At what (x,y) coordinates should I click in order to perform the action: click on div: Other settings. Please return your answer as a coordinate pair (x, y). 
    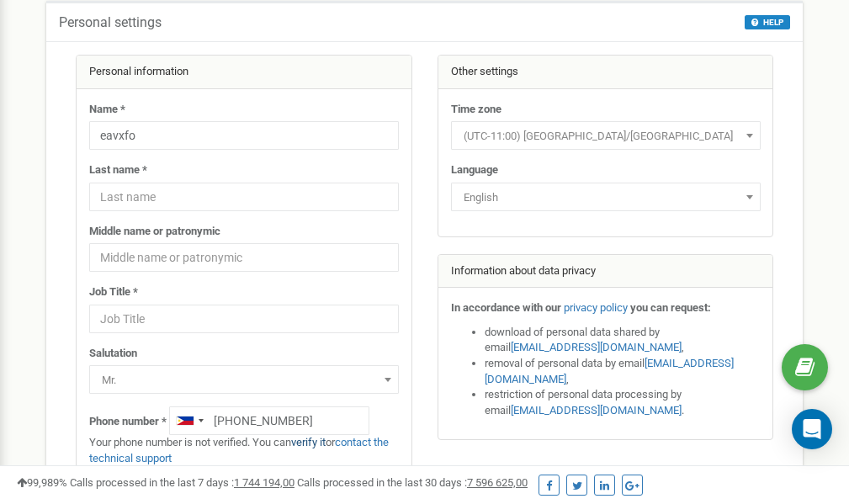
    Looking at the image, I should click on (606, 72).